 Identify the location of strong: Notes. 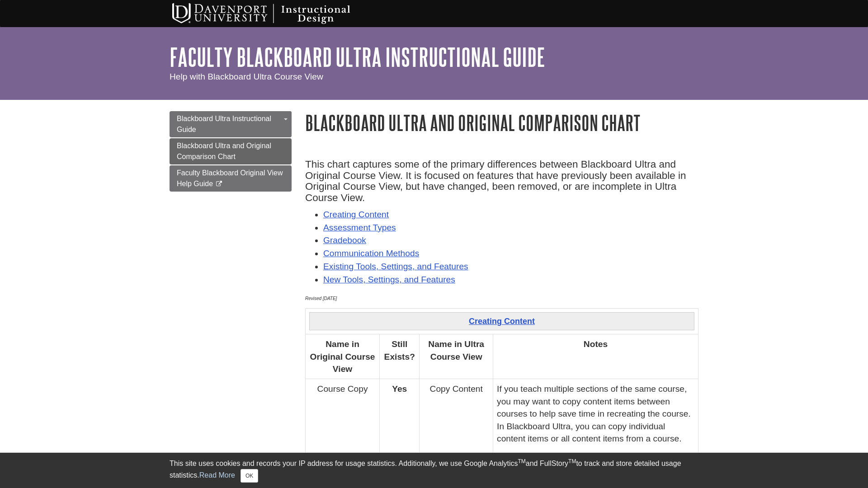
(595, 344).